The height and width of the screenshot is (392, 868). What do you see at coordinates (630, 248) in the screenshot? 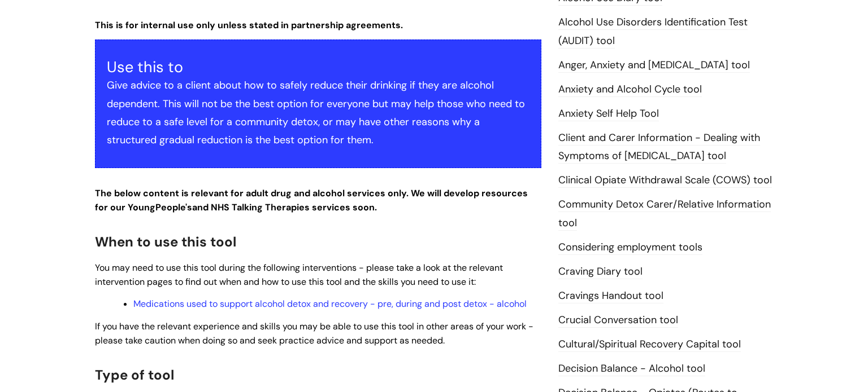
I see `a: Considering employment tools` at bounding box center [630, 248].